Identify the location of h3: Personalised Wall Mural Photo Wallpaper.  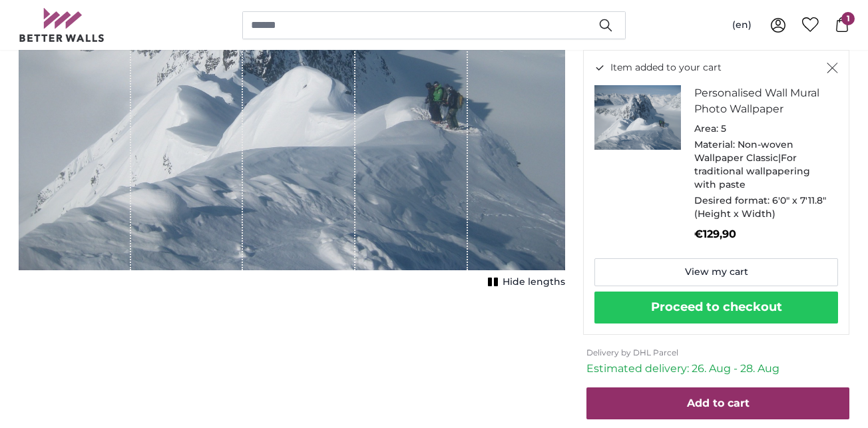
(761, 101).